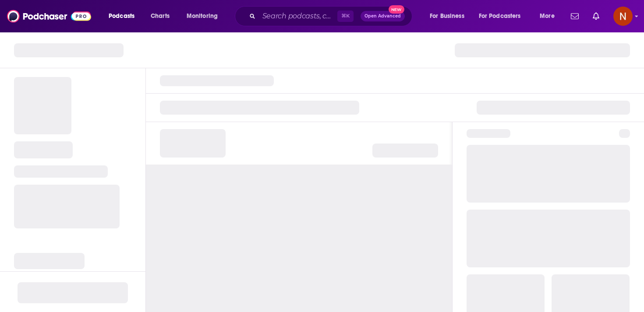  I want to click on div: Search podcasts, credits, & more..., so click(331, 16).